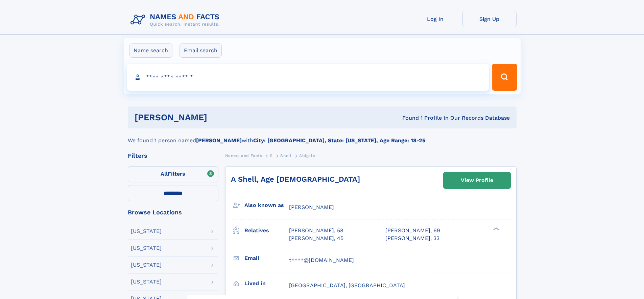 The height and width of the screenshot is (299, 644). I want to click on label: Email search, so click(200, 51).